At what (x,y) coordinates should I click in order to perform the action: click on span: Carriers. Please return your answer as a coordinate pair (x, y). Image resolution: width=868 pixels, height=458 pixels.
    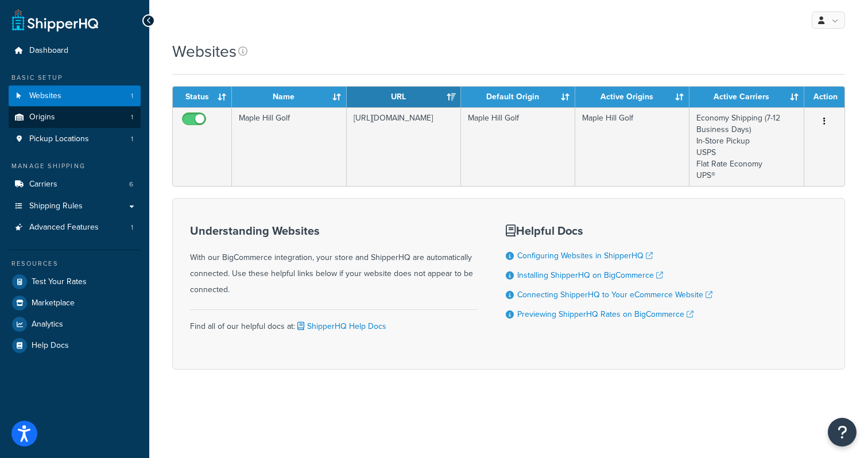
    Looking at the image, I should click on (43, 184).